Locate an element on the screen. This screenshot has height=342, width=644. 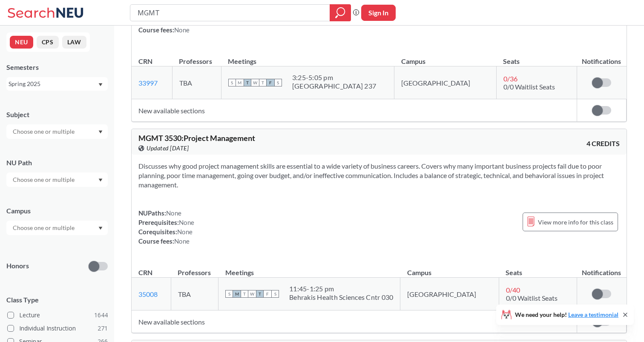
span: 1644 is located at coordinates (101, 315).